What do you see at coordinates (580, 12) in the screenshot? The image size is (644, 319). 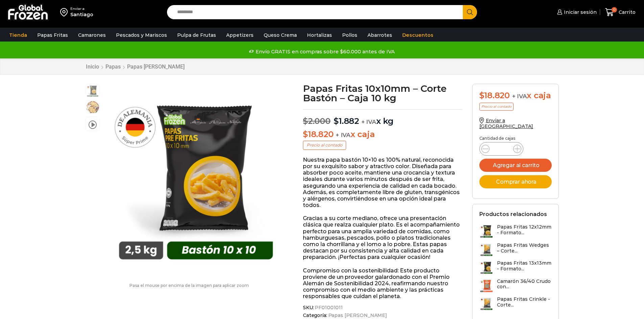 I see `span: Iniciar sesión` at bounding box center [580, 12].